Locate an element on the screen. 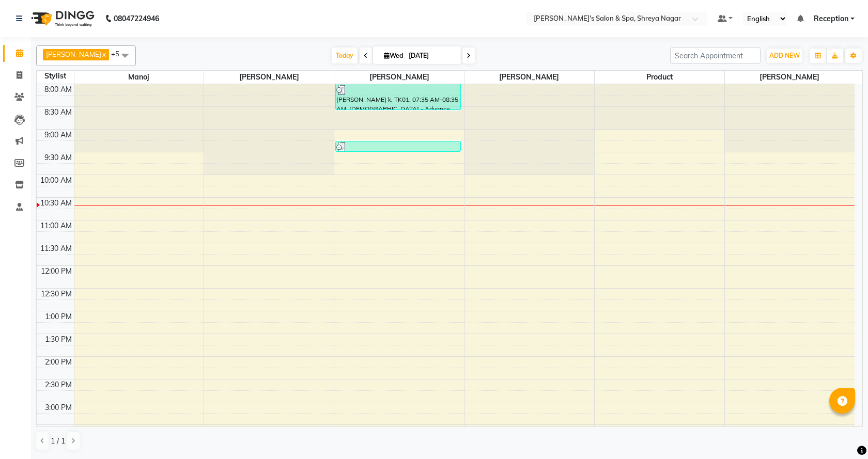 The height and width of the screenshot is (459, 868). div: 11:30 AM is located at coordinates (56, 249).